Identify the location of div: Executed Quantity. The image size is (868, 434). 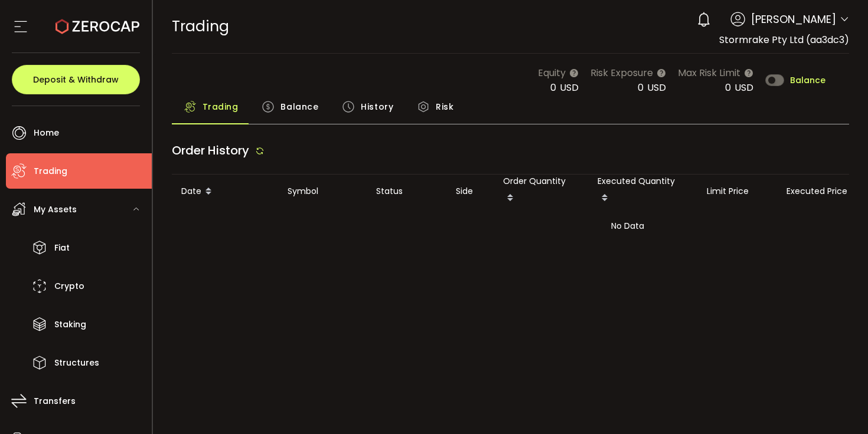
(643, 191).